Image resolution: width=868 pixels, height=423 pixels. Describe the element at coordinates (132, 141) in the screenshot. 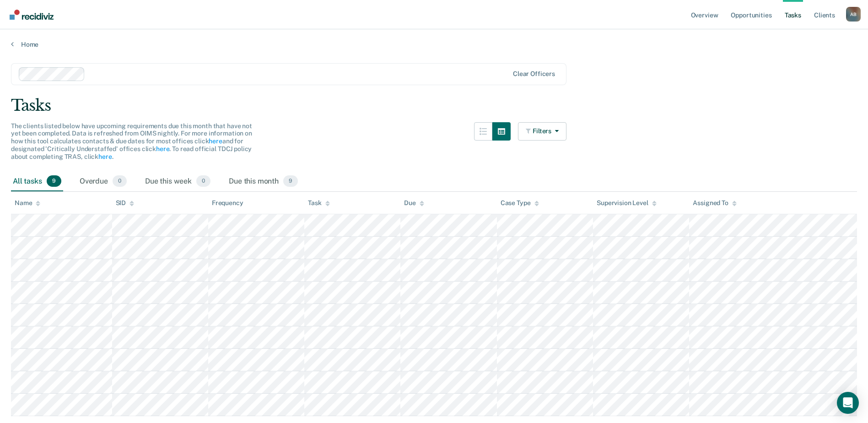

I see `span: The clients listed below have upcoming requirements due this month that have not yet been complet...` at that location.